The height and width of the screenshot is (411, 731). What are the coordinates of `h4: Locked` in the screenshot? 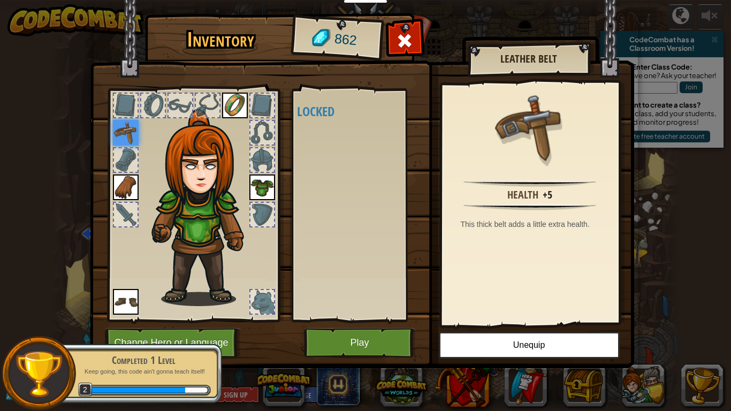 It's located at (360, 111).